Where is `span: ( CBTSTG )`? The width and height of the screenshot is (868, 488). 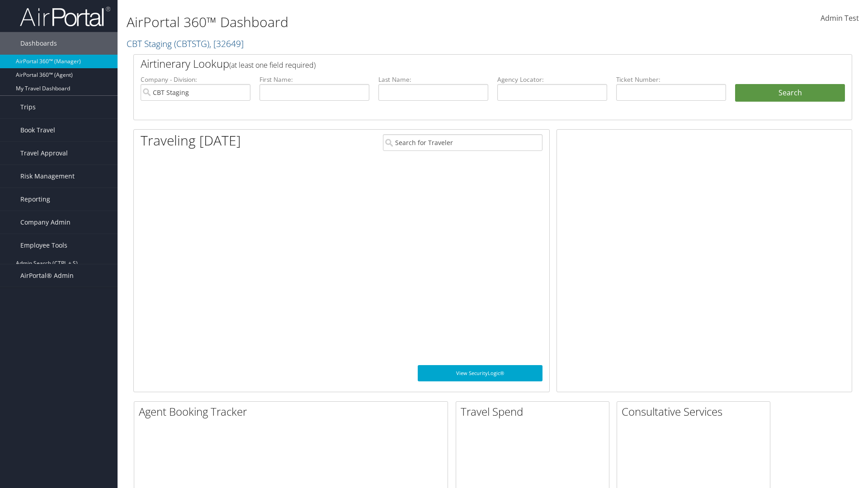
span: ( CBTSTG ) is located at coordinates (192, 43).